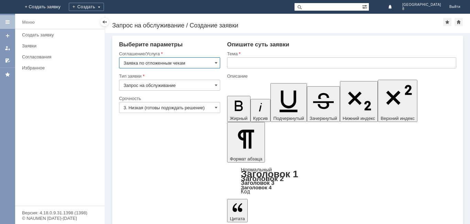 The image size is (470, 224). What do you see at coordinates (397, 118) in the screenshot?
I see `span: Верхний индекс` at bounding box center [397, 118].